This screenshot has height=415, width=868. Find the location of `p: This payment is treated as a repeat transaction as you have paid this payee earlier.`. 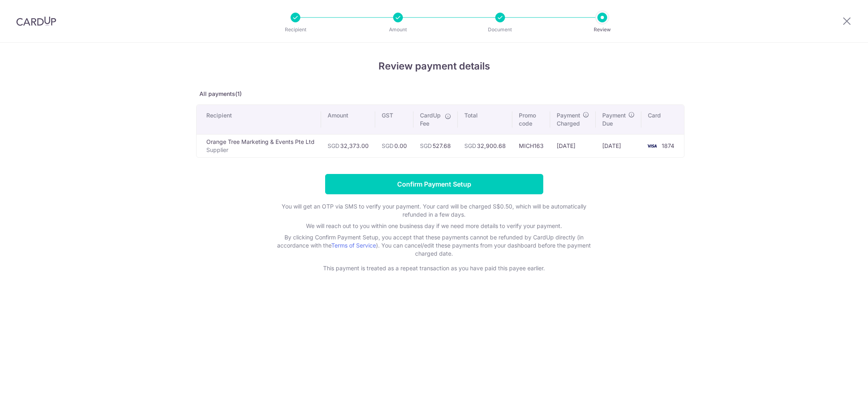

p: This payment is treated as a repeat transaction as you have paid this payee earlier. is located at coordinates (434, 269).